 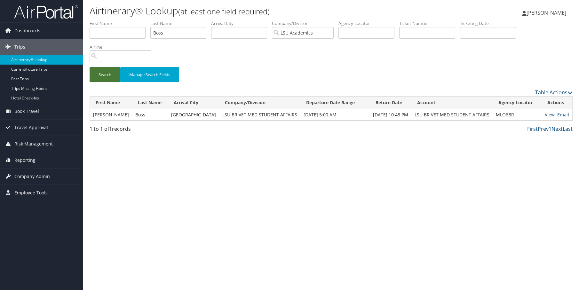 I want to click on span: 1, so click(x=110, y=129).